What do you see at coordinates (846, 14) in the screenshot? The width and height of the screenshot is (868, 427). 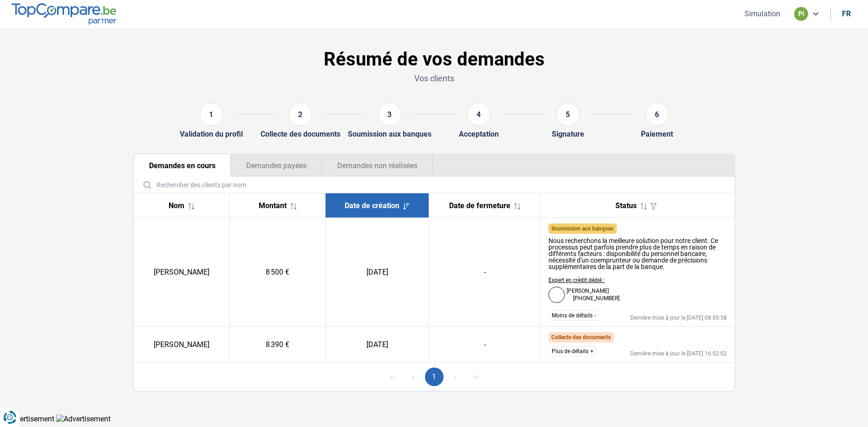 I see `div: fr` at bounding box center [846, 14].